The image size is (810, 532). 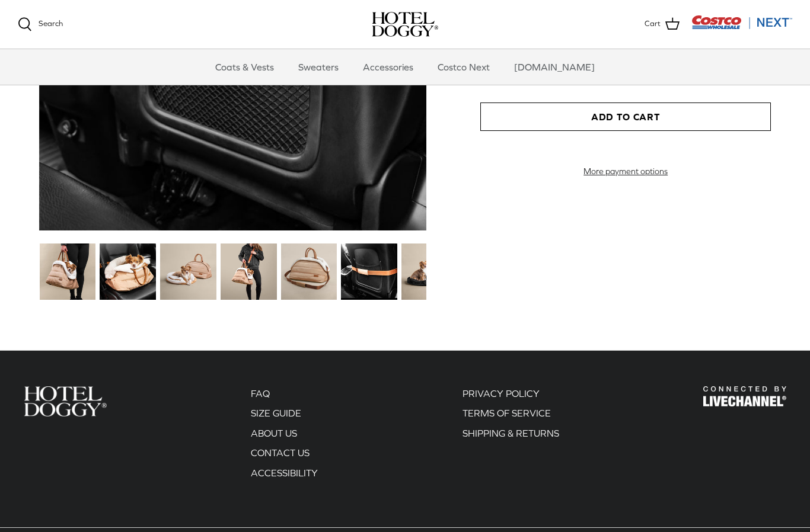 What do you see at coordinates (626, 117) in the screenshot?
I see `button: Add to Cart` at bounding box center [626, 117].